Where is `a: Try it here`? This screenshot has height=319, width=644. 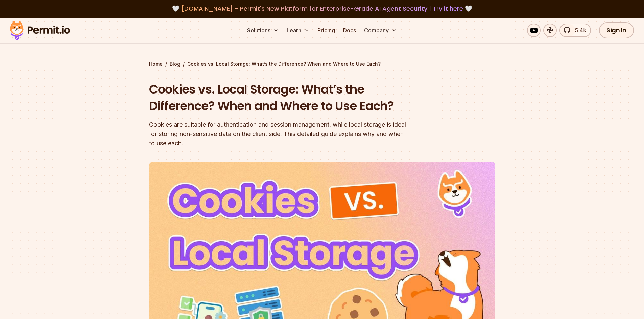 a: Try it here is located at coordinates (448, 9).